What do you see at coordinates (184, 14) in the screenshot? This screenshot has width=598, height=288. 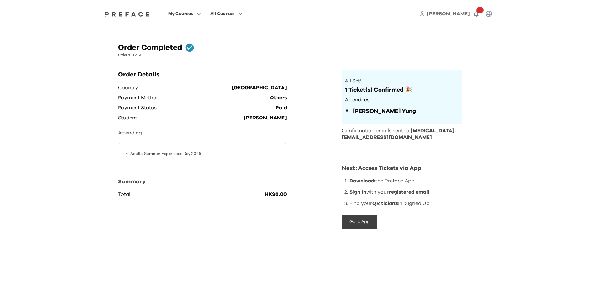 I see `button: My Courses` at bounding box center [184, 14].